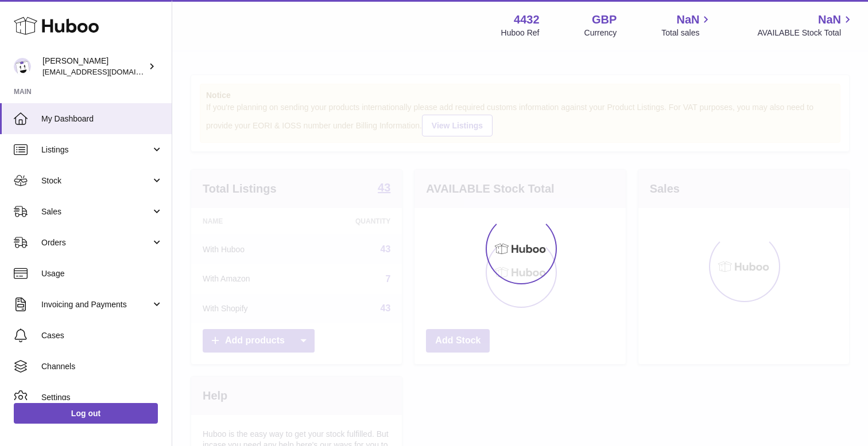 The image size is (868, 446). What do you see at coordinates (526, 20) in the screenshot?
I see `strong: 4432` at bounding box center [526, 20].